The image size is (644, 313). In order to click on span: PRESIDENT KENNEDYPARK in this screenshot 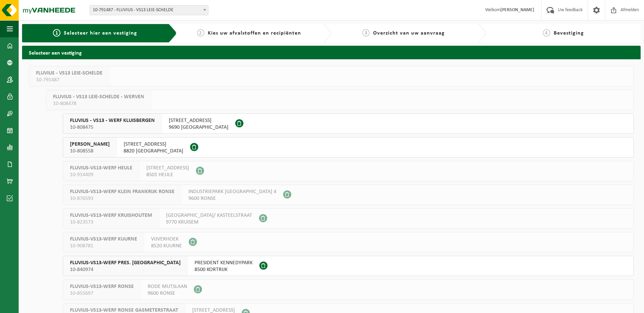, I will do `click(223, 263)`.